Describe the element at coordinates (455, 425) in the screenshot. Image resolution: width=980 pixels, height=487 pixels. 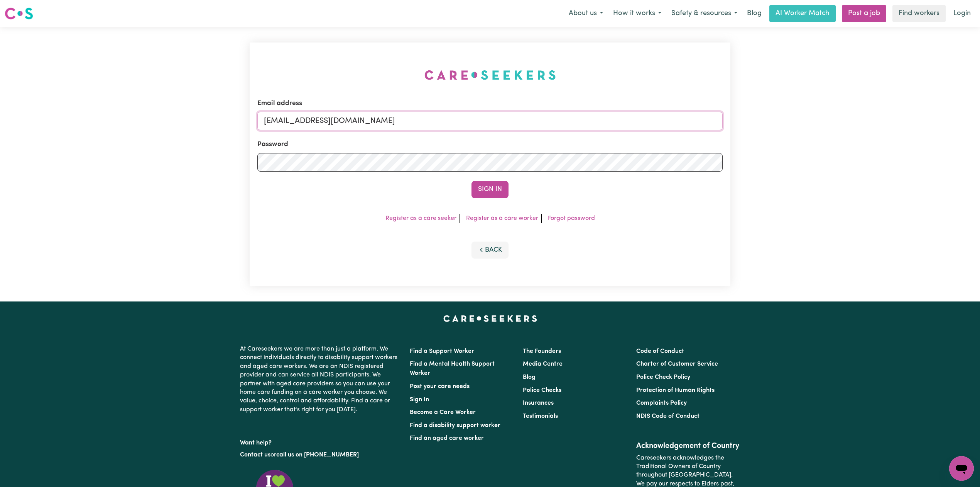
I see `a: Find a disability support worker` at that location.